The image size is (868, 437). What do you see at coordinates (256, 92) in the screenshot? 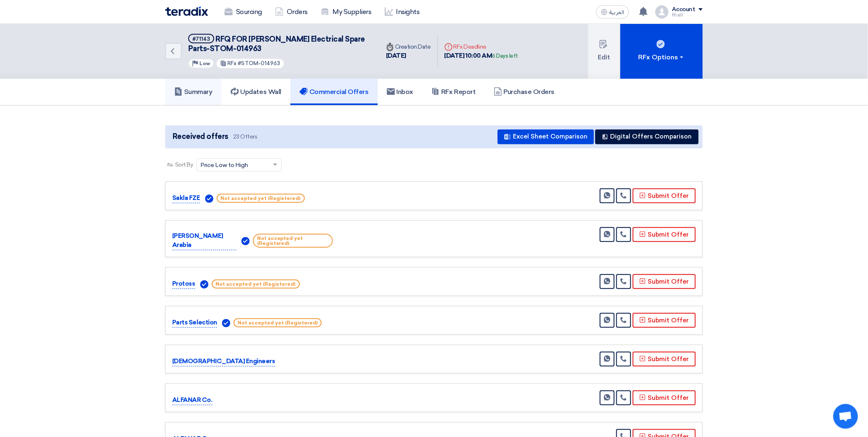
I see `a: Updates Wall` at bounding box center [256, 92].